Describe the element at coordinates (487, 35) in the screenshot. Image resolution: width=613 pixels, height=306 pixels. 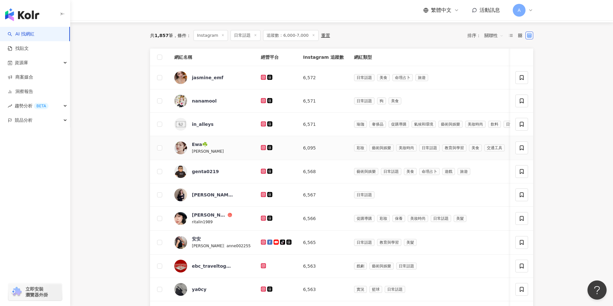
I see `div: 排序：` at that location.